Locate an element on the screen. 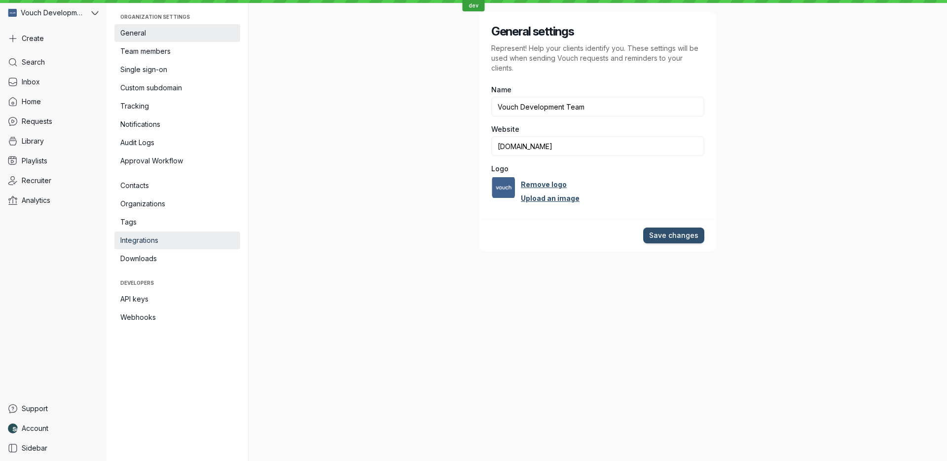  button: Save changes is located at coordinates (674, 235).